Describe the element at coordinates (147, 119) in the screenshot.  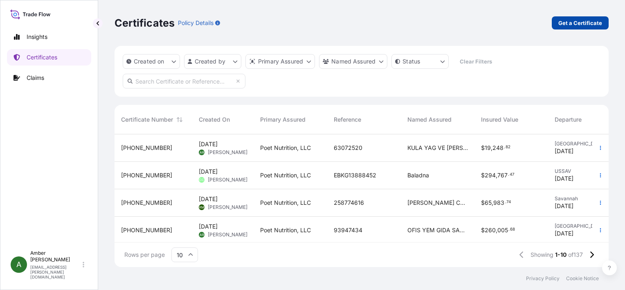
I see `span: Certificate Number` at that location.